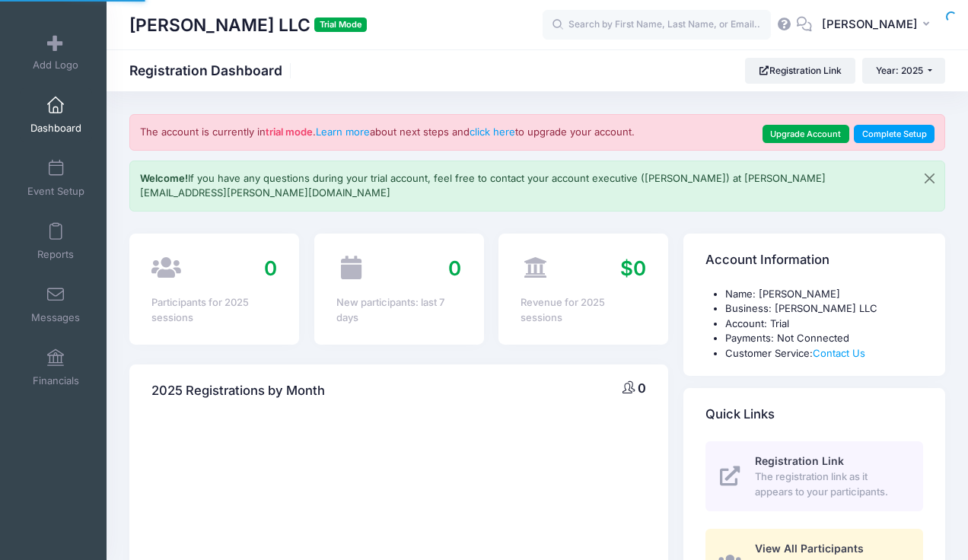  What do you see at coordinates (583, 310) in the screenshot?
I see `div: Revenue for 2025 sessions` at bounding box center [583, 310].